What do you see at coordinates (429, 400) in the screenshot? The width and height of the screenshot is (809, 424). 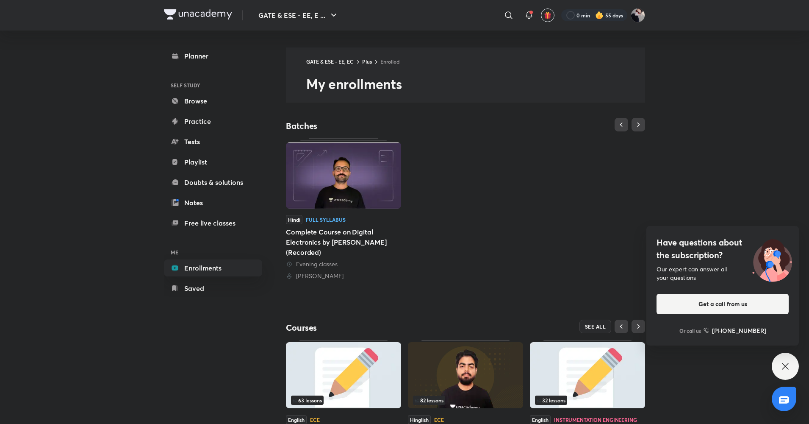 I see `span: 82 lessons` at bounding box center [429, 400].